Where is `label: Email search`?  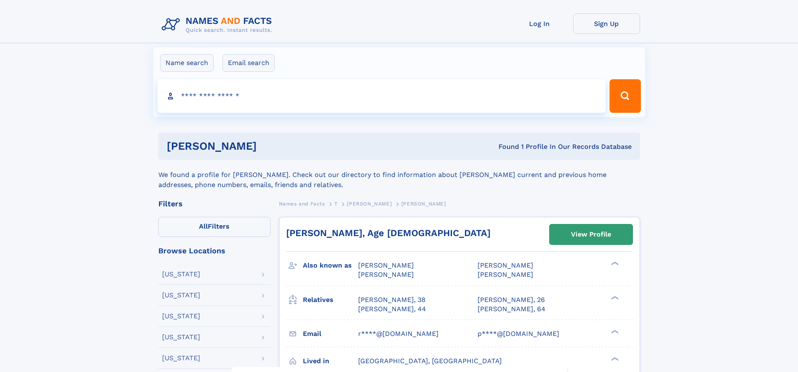
label: Email search is located at coordinates (248, 63).